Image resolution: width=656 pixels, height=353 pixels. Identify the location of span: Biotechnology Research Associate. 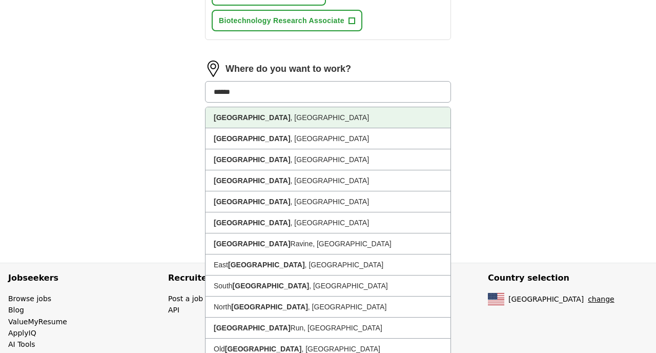
(282, 21).